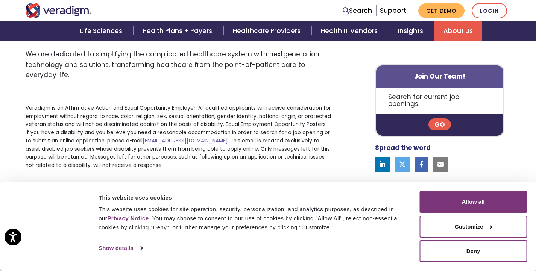 This screenshot has height=271, width=536. I want to click on a: Support, so click(393, 11).